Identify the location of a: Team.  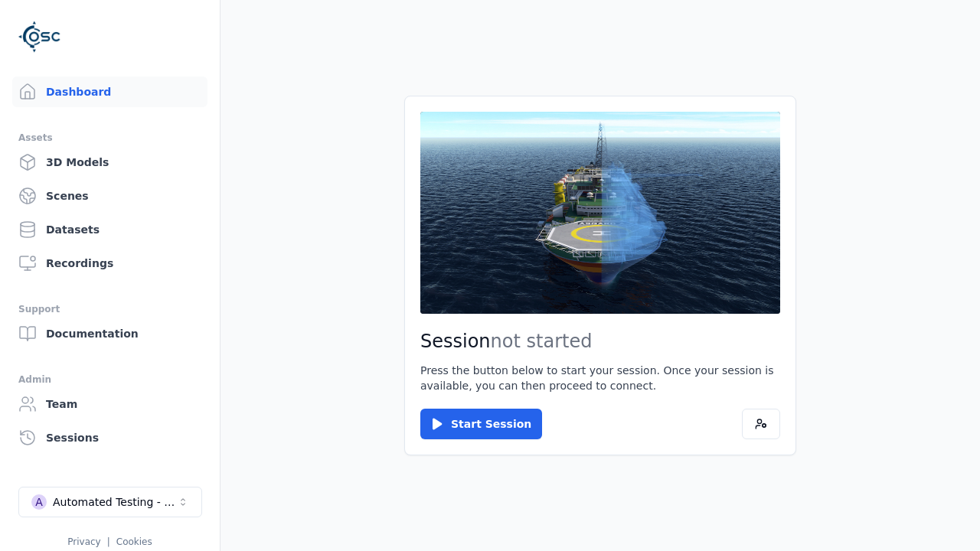
(110, 405).